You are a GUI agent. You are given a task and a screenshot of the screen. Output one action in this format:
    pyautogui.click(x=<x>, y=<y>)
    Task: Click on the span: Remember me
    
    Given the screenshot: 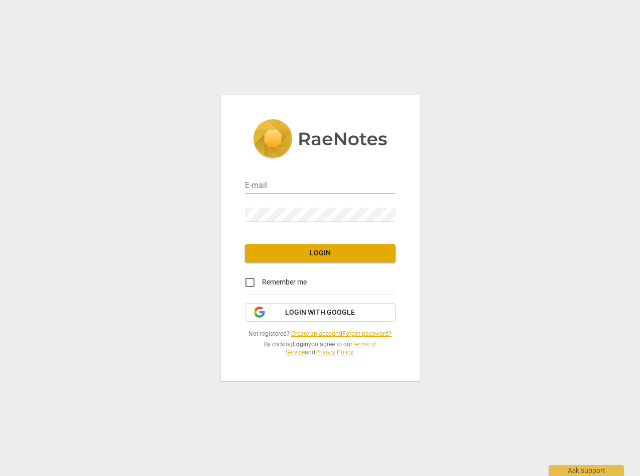 What is the action you would take?
    pyautogui.click(x=284, y=282)
    